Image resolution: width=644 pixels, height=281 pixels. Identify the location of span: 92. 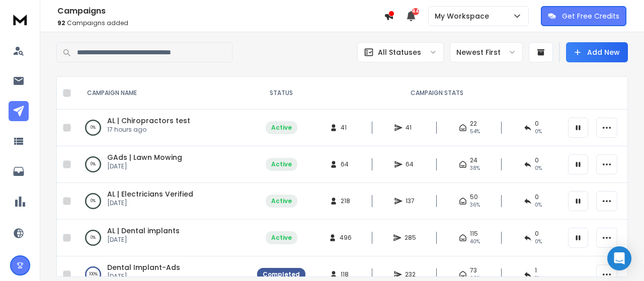
(62, 23).